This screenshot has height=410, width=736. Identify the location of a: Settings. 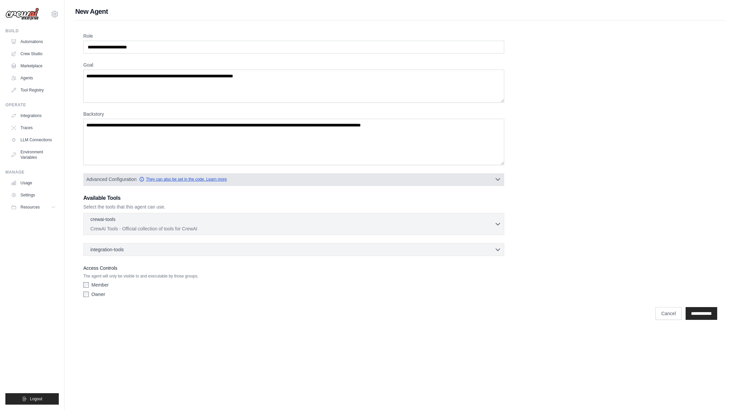
(33, 195).